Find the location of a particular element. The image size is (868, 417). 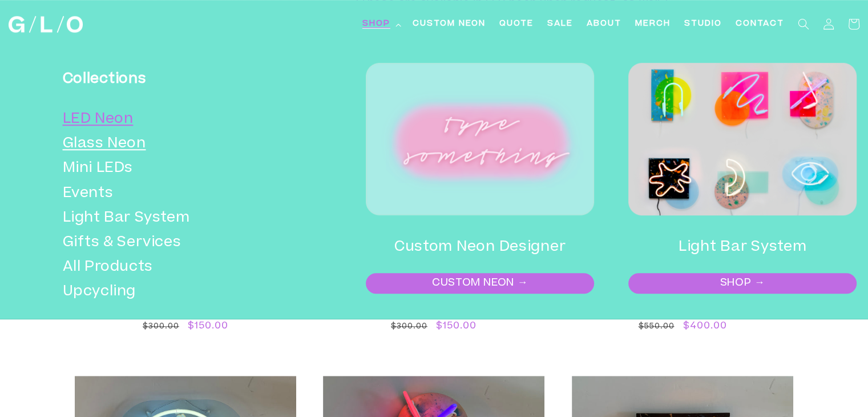

a: All Products is located at coordinates (178, 268).